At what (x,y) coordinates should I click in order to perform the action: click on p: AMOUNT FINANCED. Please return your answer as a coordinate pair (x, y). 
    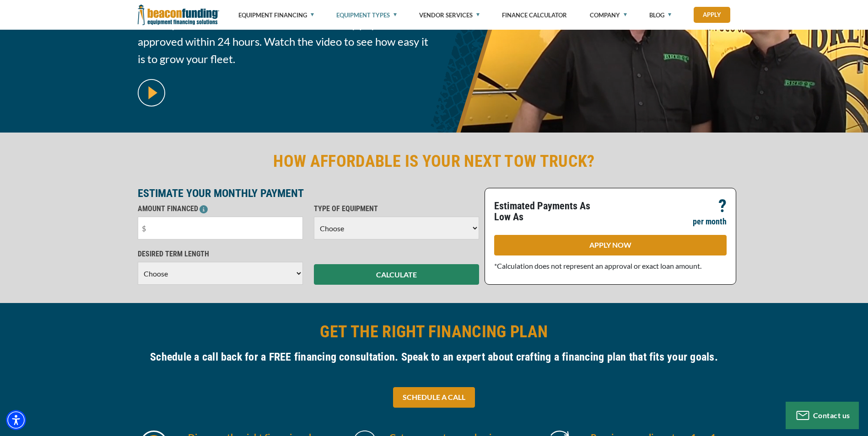
    Looking at the image, I should click on (220, 209).